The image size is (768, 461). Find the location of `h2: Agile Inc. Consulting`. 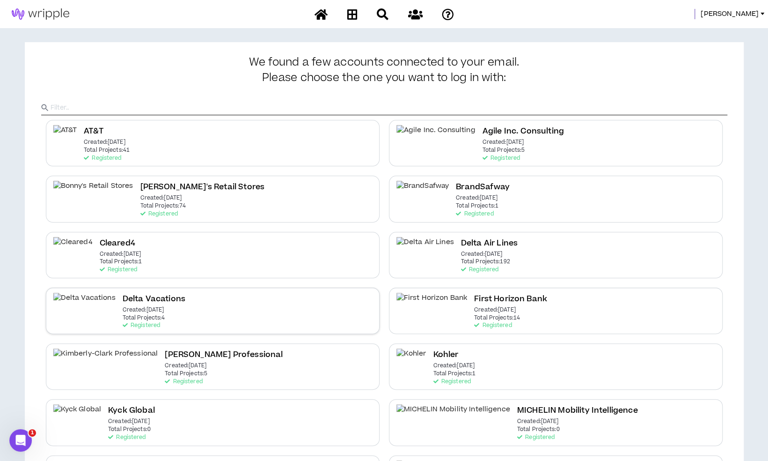

h2: Agile Inc. Consulting is located at coordinates (523, 131).